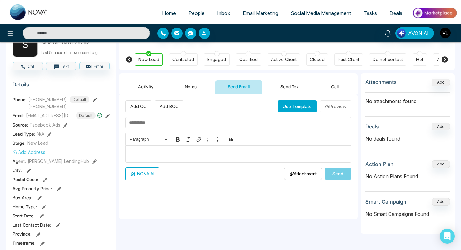 Image resolution: width=461 pixels, height=250 pixels. What do you see at coordinates (303, 174) in the screenshot?
I see `p: Attachment` at bounding box center [303, 174].